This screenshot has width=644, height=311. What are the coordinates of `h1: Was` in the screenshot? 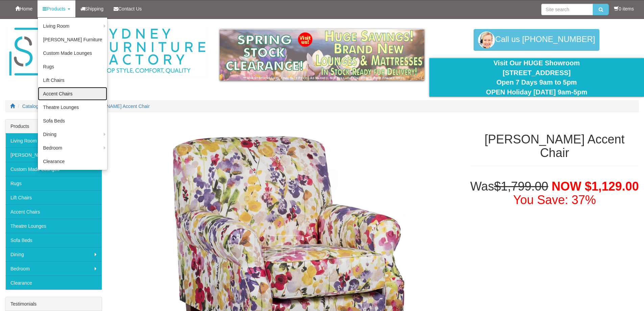 It's located at (555, 193).